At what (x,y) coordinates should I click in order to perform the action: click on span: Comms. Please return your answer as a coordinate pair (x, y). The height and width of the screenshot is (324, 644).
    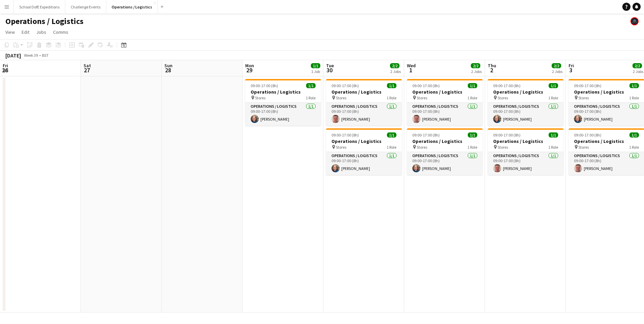
    Looking at the image, I should click on (61, 32).